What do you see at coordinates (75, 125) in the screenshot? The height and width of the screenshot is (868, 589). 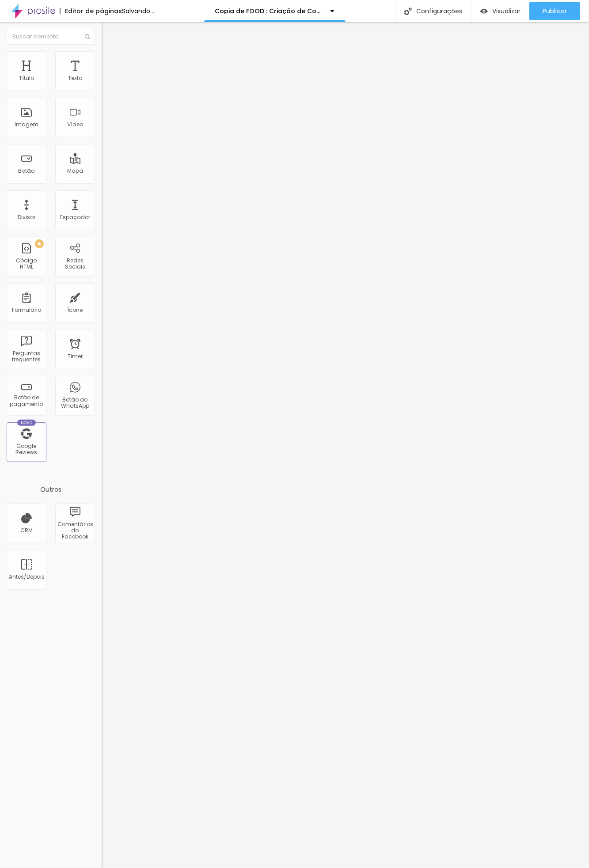 I see `div: Vídeo` at bounding box center [75, 125].